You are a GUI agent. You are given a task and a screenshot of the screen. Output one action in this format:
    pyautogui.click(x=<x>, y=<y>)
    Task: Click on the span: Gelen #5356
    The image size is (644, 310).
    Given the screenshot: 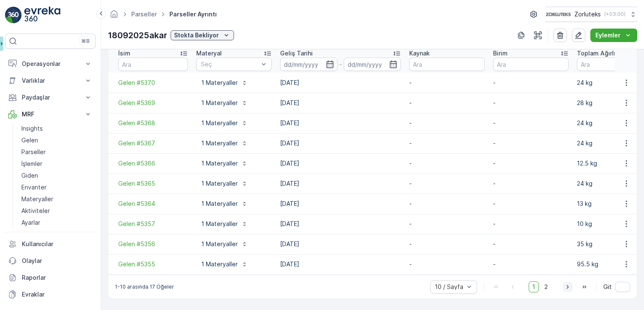 What is the action you would take?
    pyautogui.click(x=153, y=244)
    